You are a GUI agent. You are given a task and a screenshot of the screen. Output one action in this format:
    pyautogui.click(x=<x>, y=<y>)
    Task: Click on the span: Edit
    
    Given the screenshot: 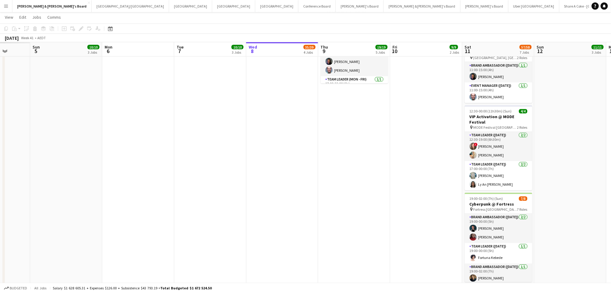 What is the action you would take?
    pyautogui.click(x=23, y=17)
    